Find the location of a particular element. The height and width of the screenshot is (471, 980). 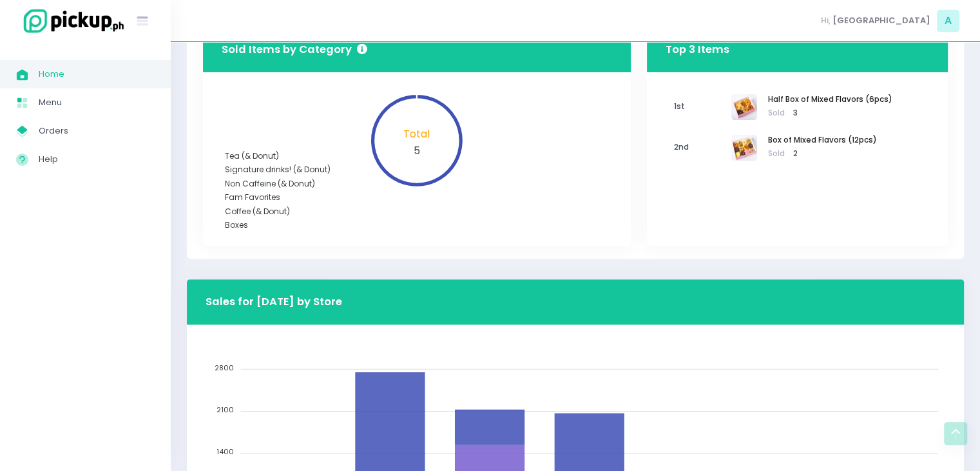

tspan: 2100 is located at coordinates (226, 410).